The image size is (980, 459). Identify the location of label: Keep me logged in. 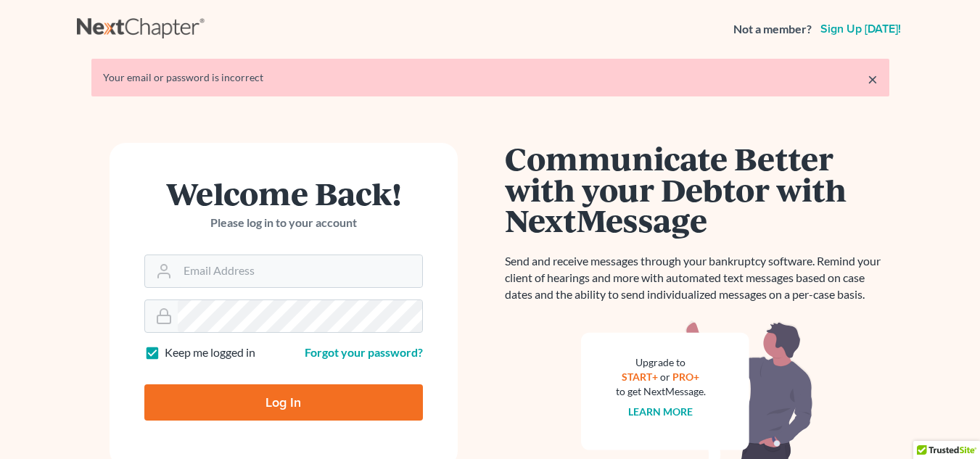
(210, 353).